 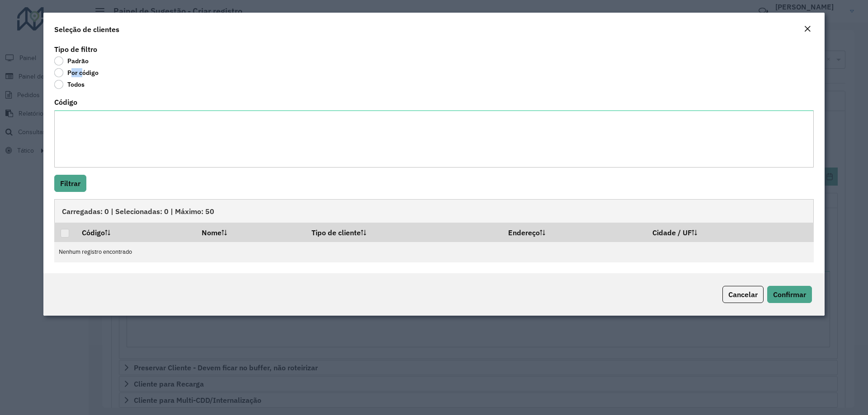 What do you see at coordinates (743, 294) in the screenshot?
I see `button: Cancelar` at bounding box center [743, 294].